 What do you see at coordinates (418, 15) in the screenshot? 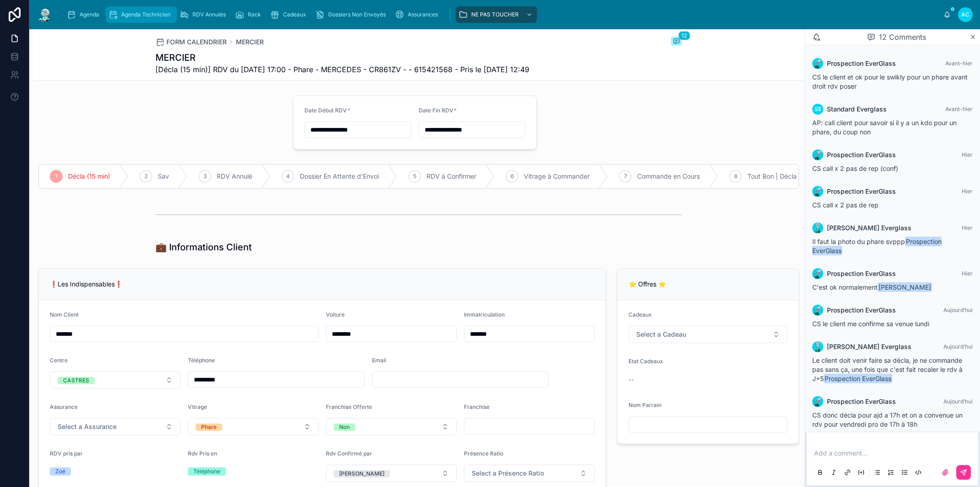
I see `a: Assurances` at bounding box center [418, 15].